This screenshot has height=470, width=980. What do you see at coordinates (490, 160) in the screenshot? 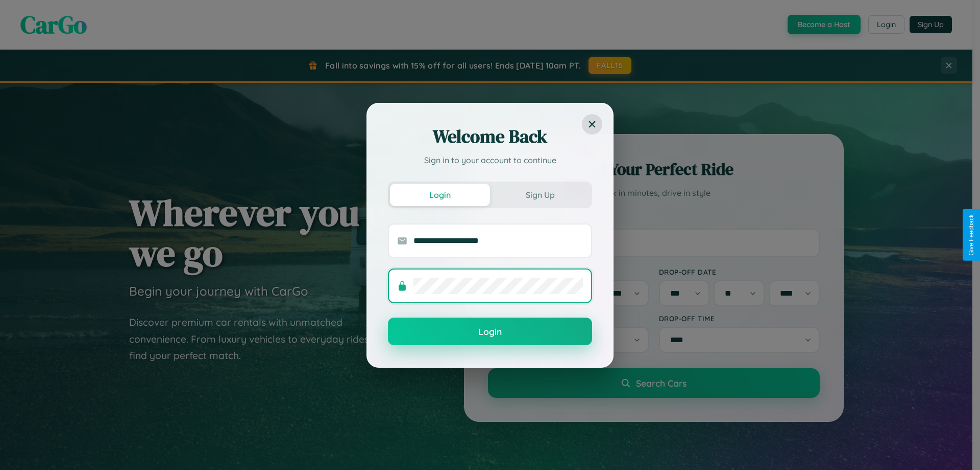
I see `p: Sign in to your account to continue` at bounding box center [490, 160].